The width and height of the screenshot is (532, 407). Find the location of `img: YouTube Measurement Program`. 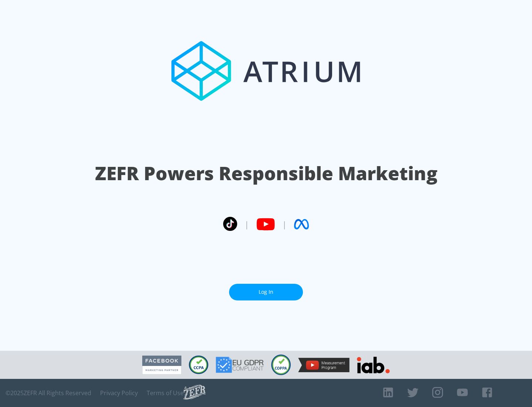

img: YouTube Measurement Program is located at coordinates (324, 364).